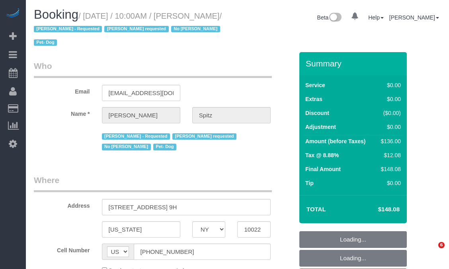 The image size is (449, 269). What do you see at coordinates (309, 183) in the screenshot?
I see `label: Tip` at bounding box center [309, 183].